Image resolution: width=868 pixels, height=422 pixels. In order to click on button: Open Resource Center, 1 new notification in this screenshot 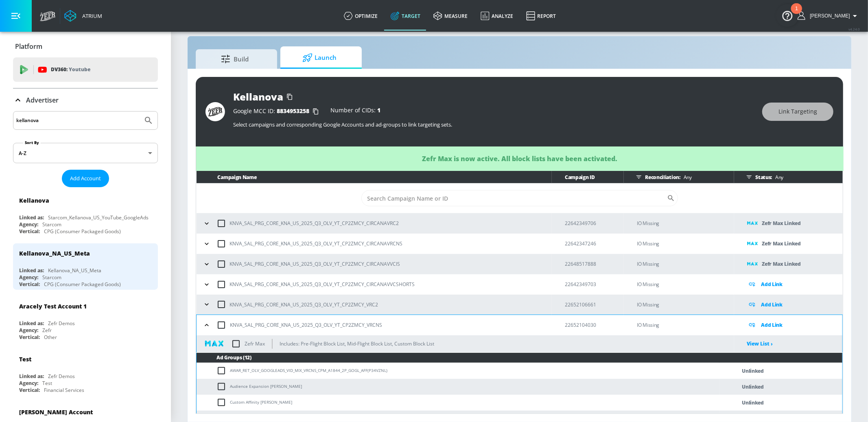, I will do `click(787, 15)`.